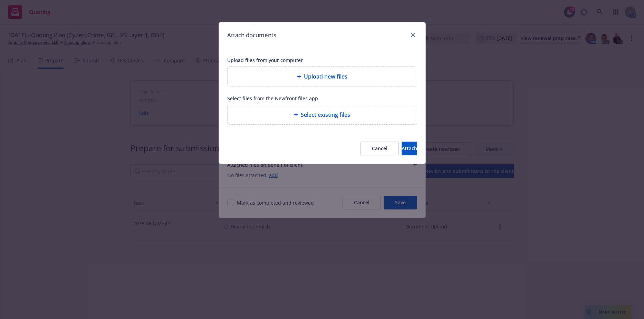  What do you see at coordinates (325, 114) in the screenshot?
I see `span: Select existing files` at bounding box center [325, 114].